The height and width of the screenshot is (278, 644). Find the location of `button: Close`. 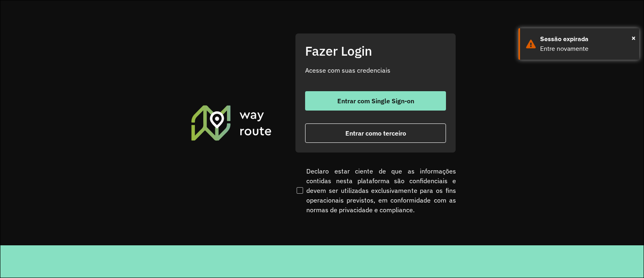

button: Close is located at coordinates (633, 38).